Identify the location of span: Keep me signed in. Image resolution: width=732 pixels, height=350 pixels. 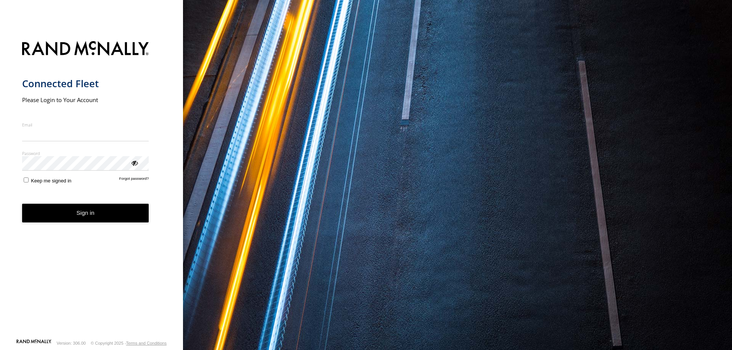
(51, 181).